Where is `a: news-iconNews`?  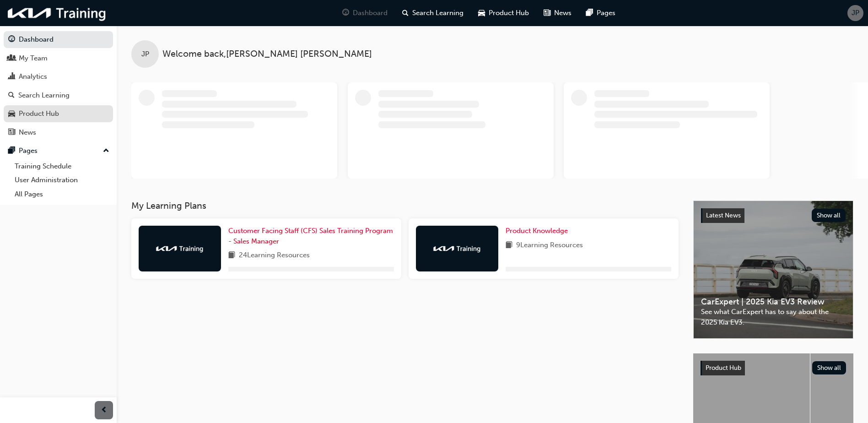
a: news-iconNews is located at coordinates (557, 12).